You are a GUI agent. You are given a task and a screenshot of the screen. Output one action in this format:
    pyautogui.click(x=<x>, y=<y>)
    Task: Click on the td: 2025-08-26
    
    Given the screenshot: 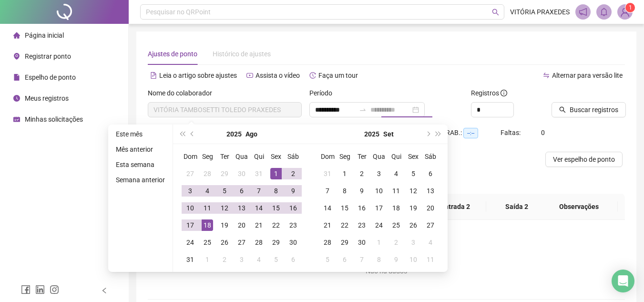 What is the action you would take?
    pyautogui.click(x=225, y=243)
    